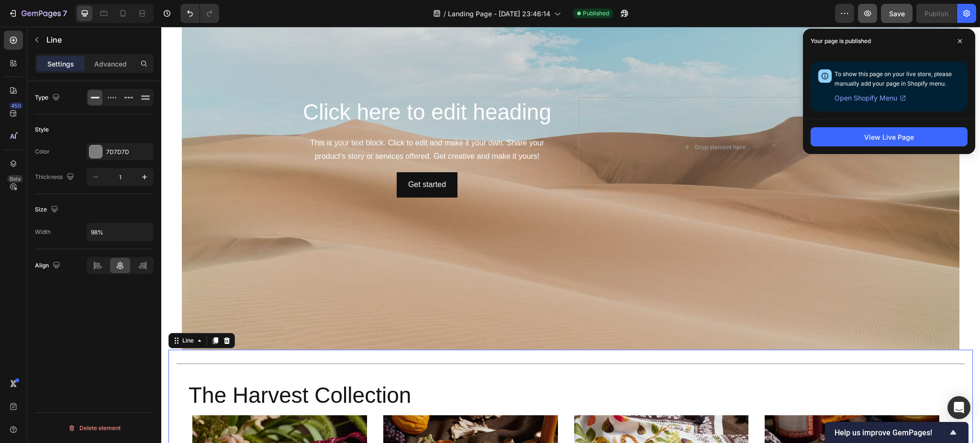  I want to click on div: Thickness, so click(55, 177).